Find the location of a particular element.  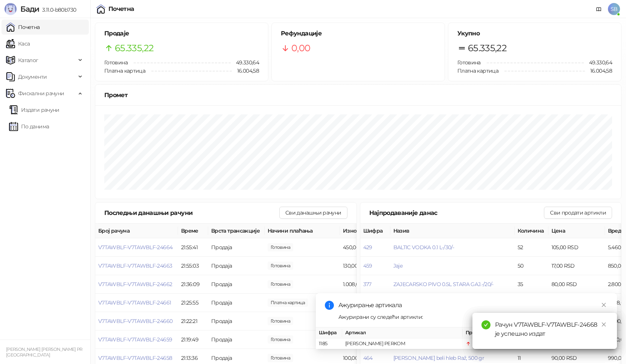

a: Документација is located at coordinates (599, 9).